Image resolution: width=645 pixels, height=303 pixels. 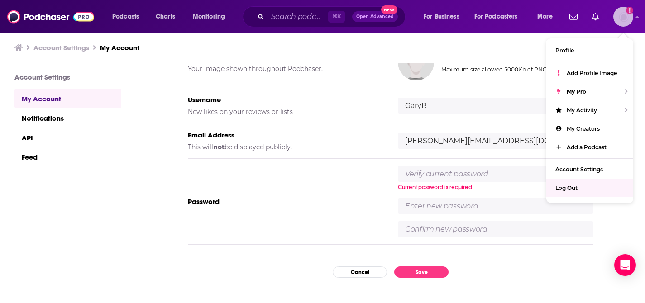 What do you see at coordinates (360, 272) in the screenshot?
I see `button: Cancel` at bounding box center [360, 272].